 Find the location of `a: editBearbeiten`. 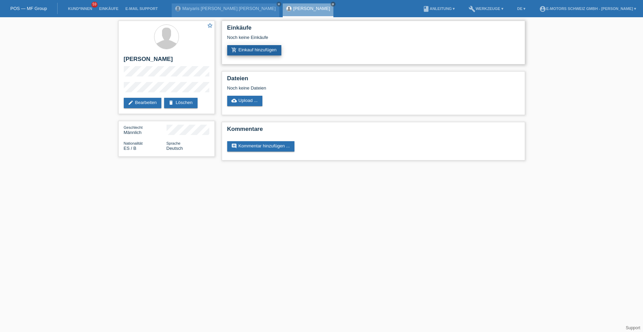

a: editBearbeiten is located at coordinates (143, 103).